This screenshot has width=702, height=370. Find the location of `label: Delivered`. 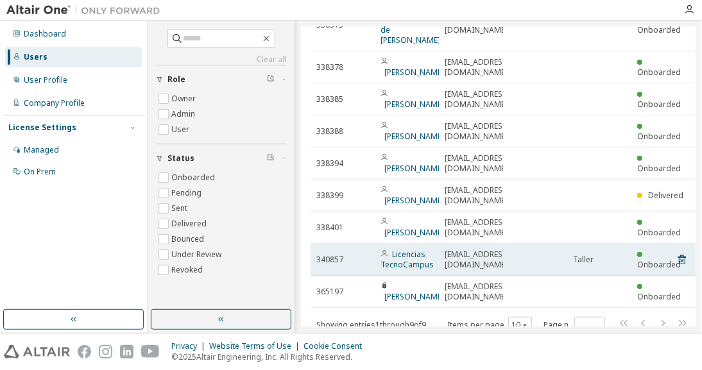

label: Delivered is located at coordinates (190, 224).